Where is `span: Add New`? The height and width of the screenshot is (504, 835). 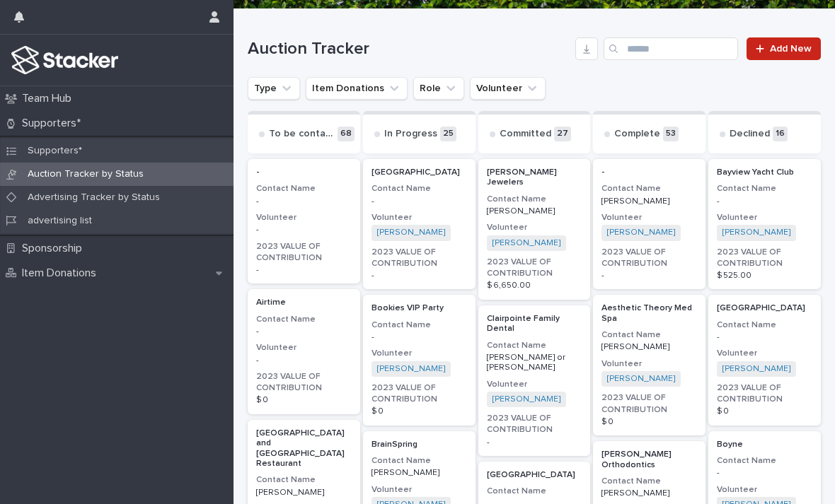 span: Add New is located at coordinates (790, 48).